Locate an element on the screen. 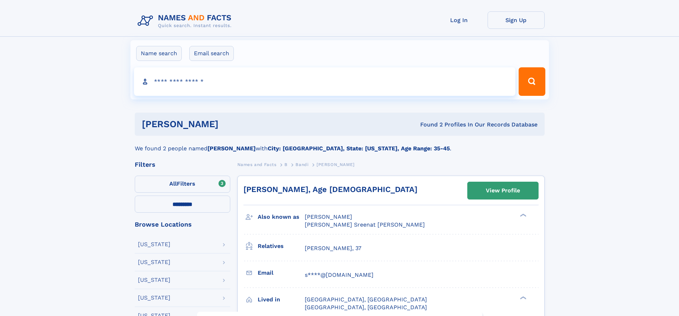  a: View Profile is located at coordinates (503, 191).